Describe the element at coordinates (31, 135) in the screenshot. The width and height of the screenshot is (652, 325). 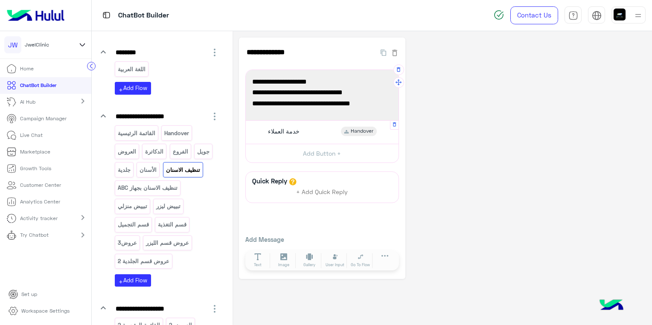
I see `p: Live Chat` at that location.